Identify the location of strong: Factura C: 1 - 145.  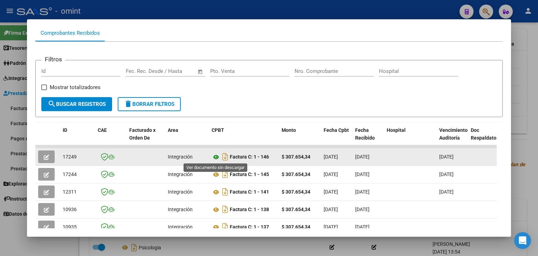
(249, 174).